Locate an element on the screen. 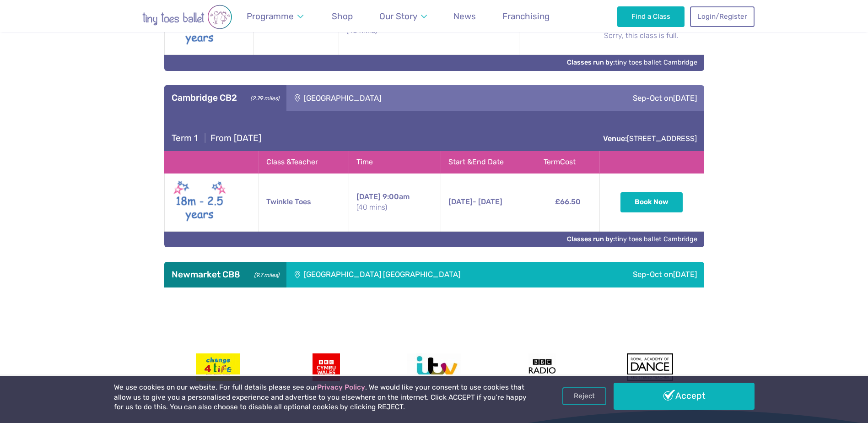 The image size is (868, 423). strong: Venue: is located at coordinates (615, 138).